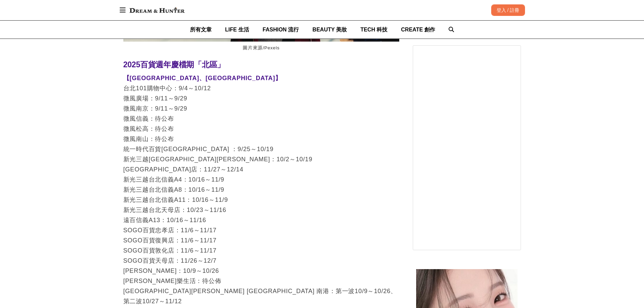 The height and width of the screenshot is (308, 644). I want to click on span: TECH 科技, so click(374, 29).